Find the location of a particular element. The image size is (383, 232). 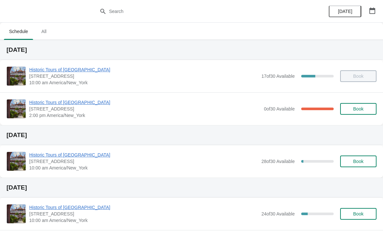

input: Search is located at coordinates (198, 11).